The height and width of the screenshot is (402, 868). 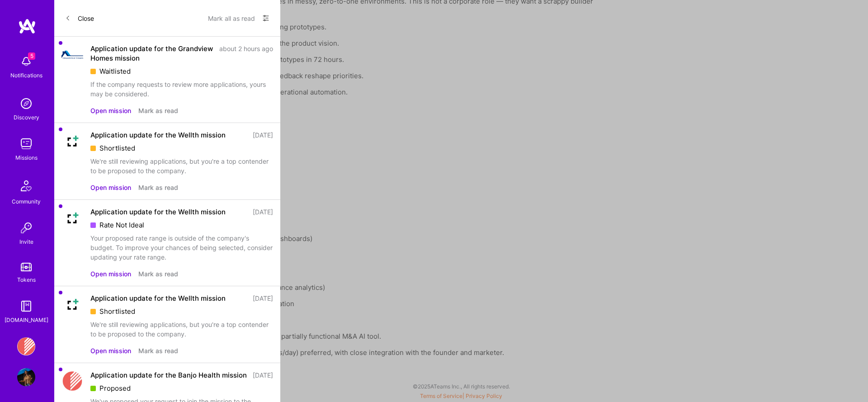 I want to click on div: Community, so click(x=26, y=201).